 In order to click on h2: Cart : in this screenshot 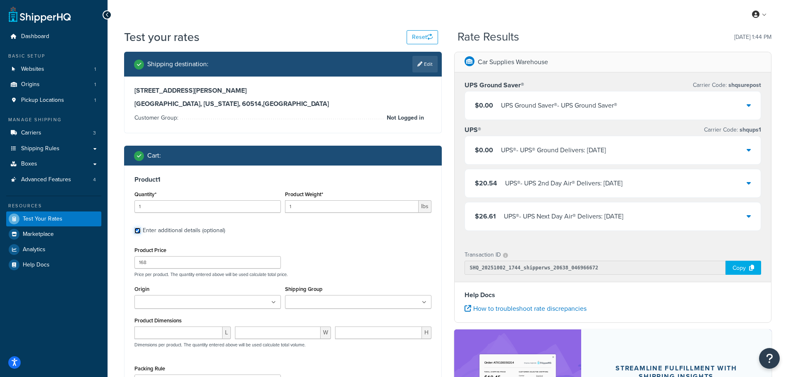, I will do `click(154, 155)`.